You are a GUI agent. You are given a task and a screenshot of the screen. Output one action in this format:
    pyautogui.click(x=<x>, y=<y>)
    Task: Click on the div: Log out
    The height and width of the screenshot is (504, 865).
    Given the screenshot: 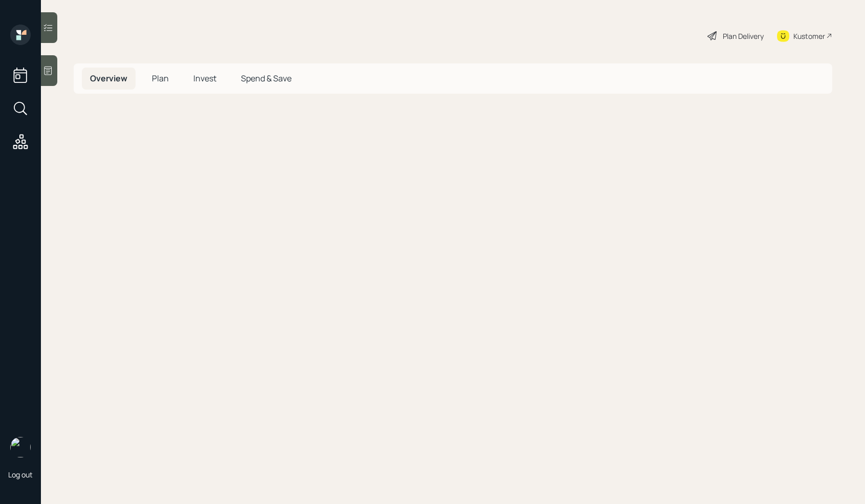 What is the action you would take?
    pyautogui.click(x=20, y=474)
    